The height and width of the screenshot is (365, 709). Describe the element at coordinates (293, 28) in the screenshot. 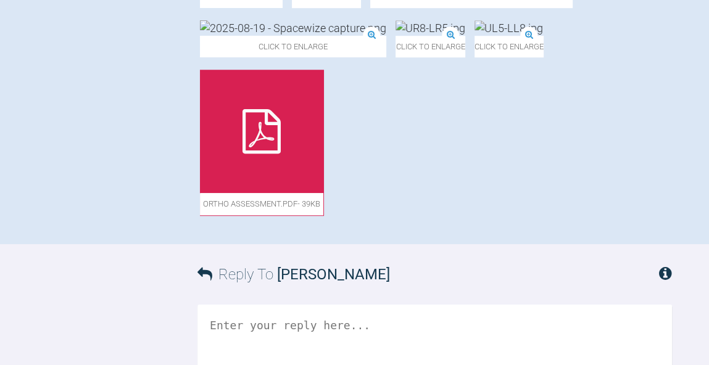

I see `img: 2025-08-19 - Spacewize capture.png` at that location.